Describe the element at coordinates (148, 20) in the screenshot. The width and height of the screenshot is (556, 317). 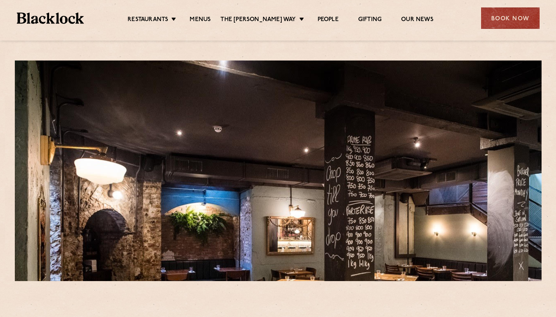
I see `a: Restaurants` at that location.